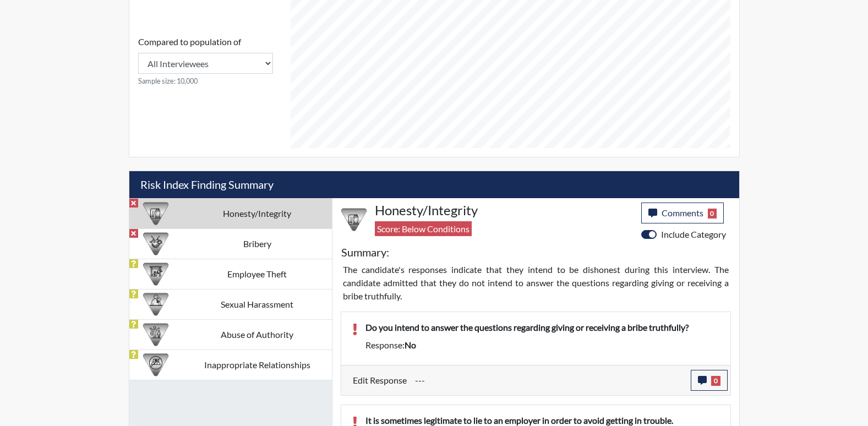 This screenshot has height=426, width=868. What do you see at coordinates (257, 364) in the screenshot?
I see `td: Inappropriate Relationships` at bounding box center [257, 364].